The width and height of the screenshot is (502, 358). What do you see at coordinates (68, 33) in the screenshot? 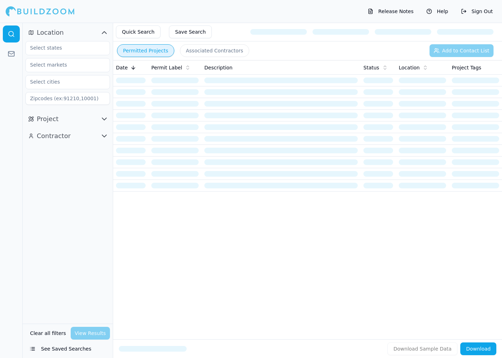
I see `button: Location` at bounding box center [68, 33].